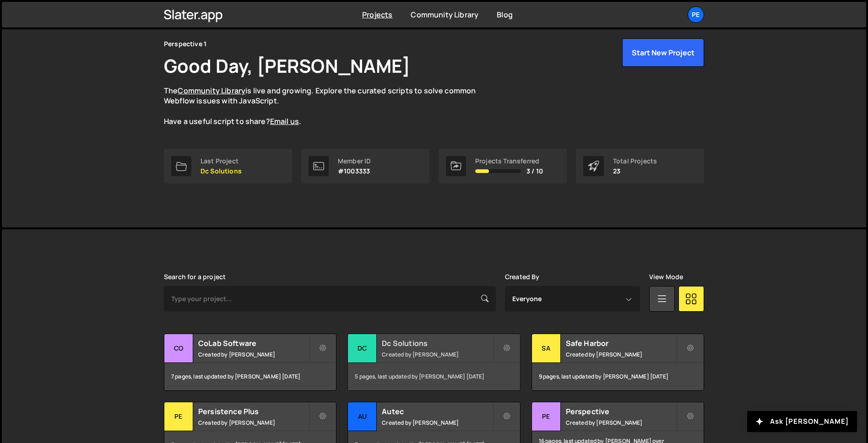 This screenshot has height=443, width=868. What do you see at coordinates (535, 171) in the screenshot?
I see `span: 3 / 10` at bounding box center [535, 171].